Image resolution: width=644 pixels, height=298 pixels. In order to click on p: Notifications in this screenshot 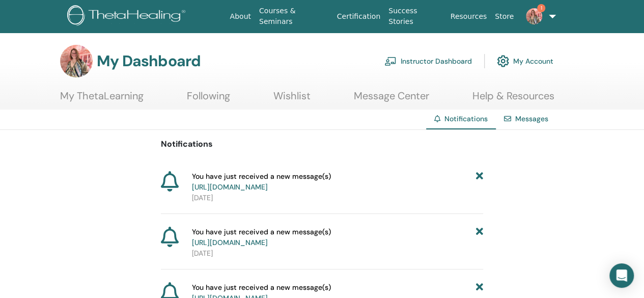, I will do `click(321, 144)`.